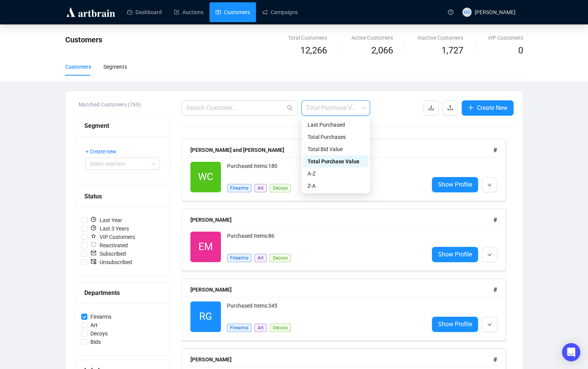 This screenshot has width=588, height=369. I want to click on span: upload, so click(451, 108).